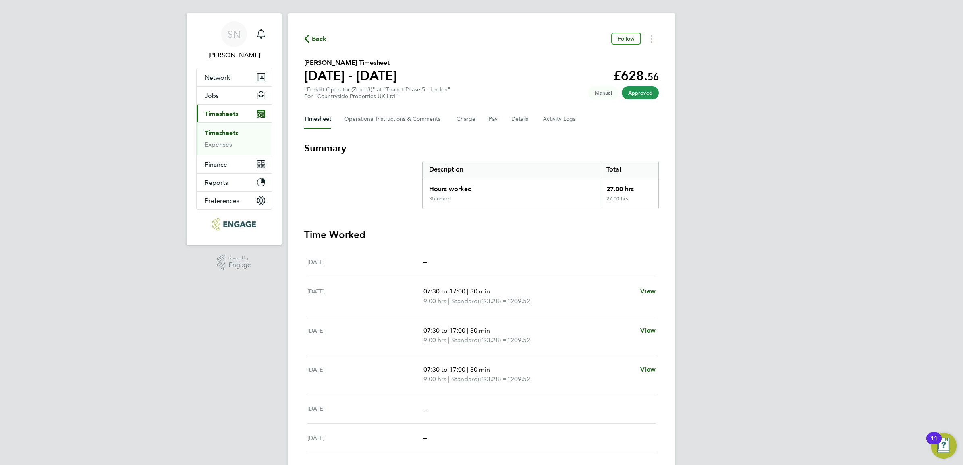 Image resolution: width=963 pixels, height=465 pixels. What do you see at coordinates (221, 133) in the screenshot?
I see `a: Timesheets` at bounding box center [221, 133].